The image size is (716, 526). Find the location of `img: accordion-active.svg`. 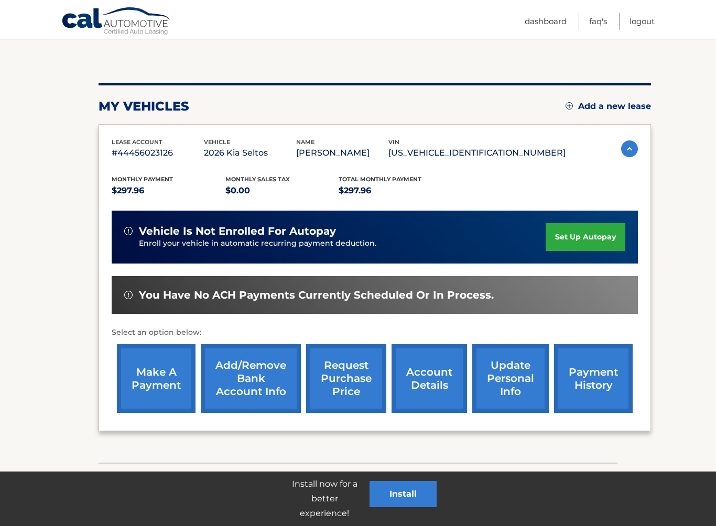

img: accordion-active.svg is located at coordinates (630, 149).